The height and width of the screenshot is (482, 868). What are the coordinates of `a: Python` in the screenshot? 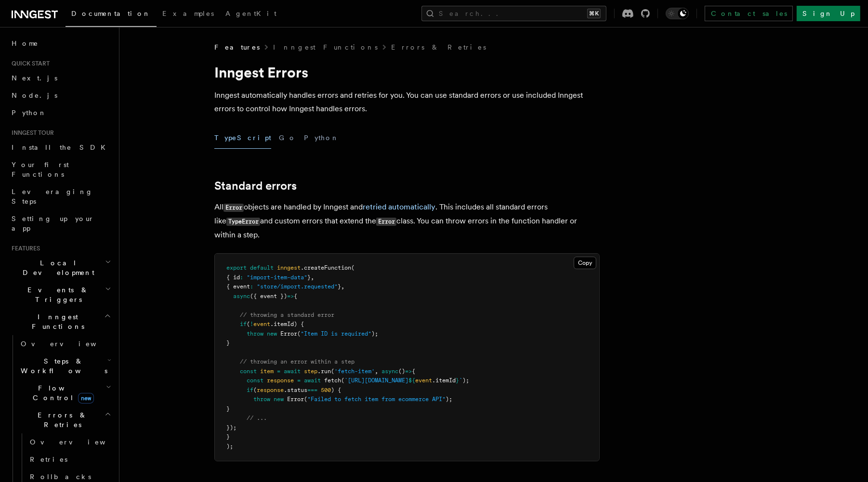 It's located at (60, 112).